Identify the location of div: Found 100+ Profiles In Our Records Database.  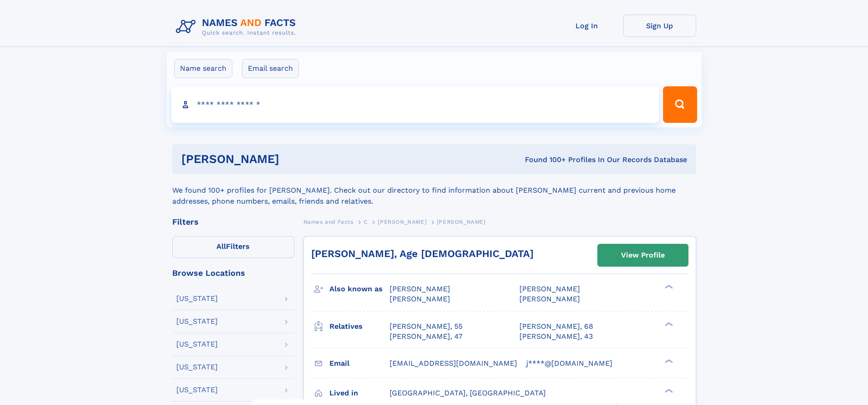
(545, 160).